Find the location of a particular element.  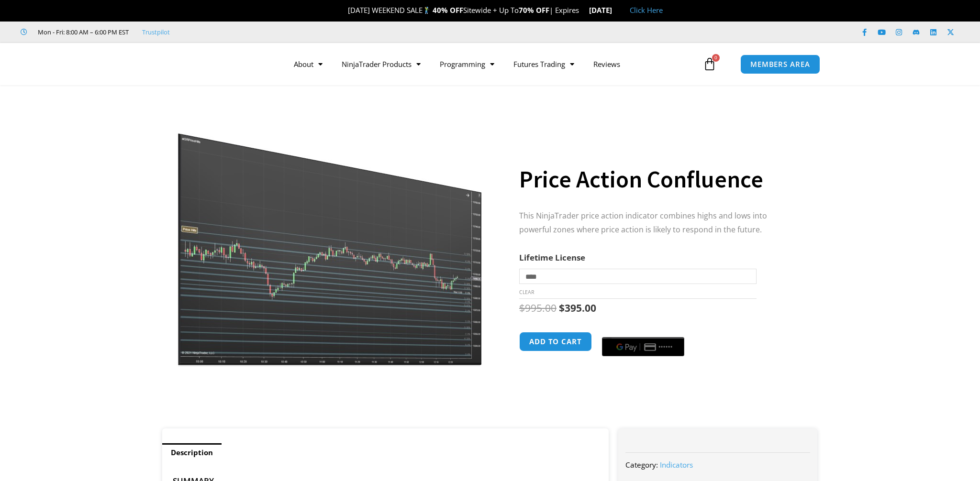

bdi: 995.00 is located at coordinates (538, 308).